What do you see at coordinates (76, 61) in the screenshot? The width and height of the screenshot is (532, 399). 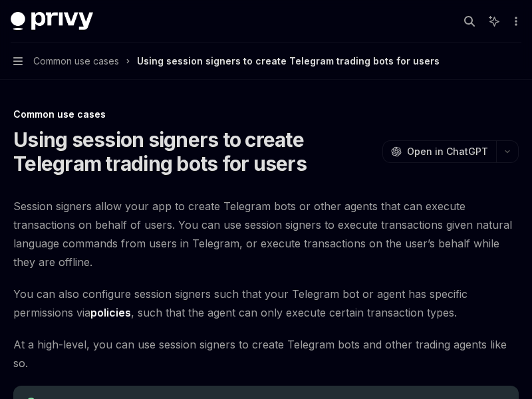 I see `span: Common use cases` at bounding box center [76, 61].